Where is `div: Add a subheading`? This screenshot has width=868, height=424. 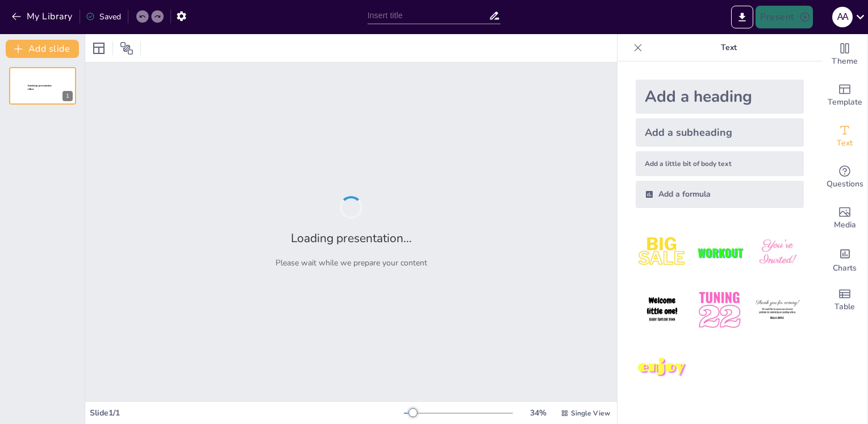
div: Add a subheading is located at coordinates (720, 132).